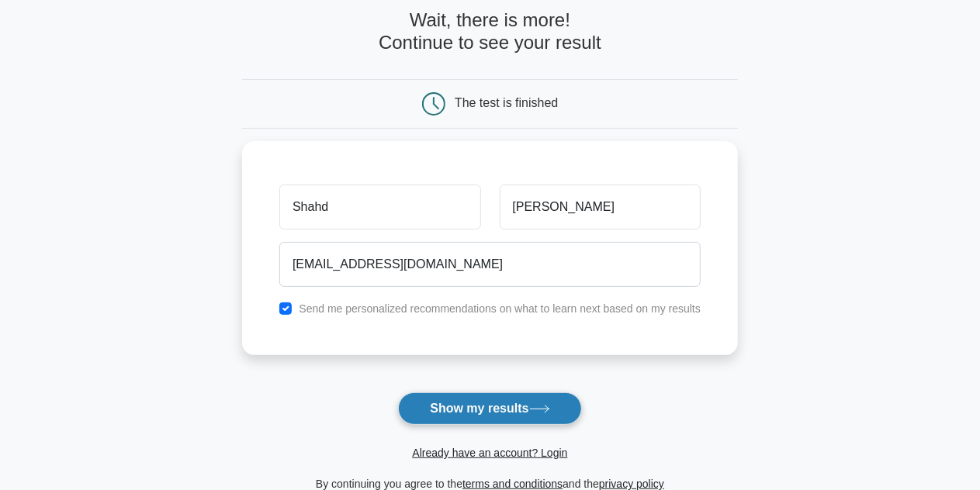 The width and height of the screenshot is (980, 490). What do you see at coordinates (490, 408) in the screenshot?
I see `button: Show my results` at bounding box center [490, 408].